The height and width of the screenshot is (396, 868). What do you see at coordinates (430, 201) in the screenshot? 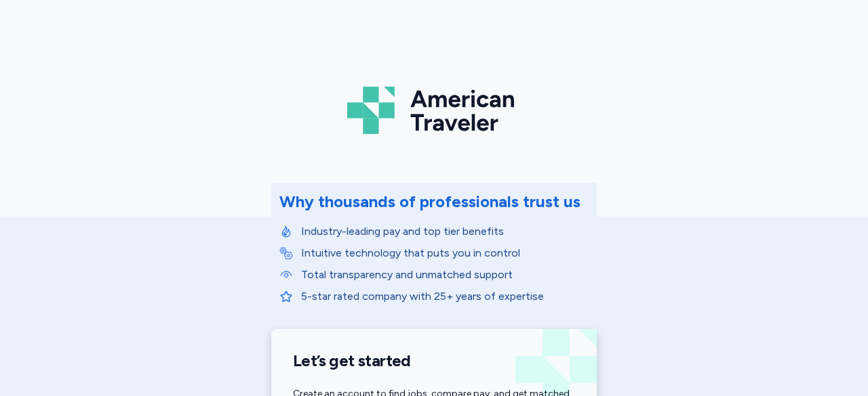
I see `div: Why thousands of professionals trust us` at bounding box center [430, 201].